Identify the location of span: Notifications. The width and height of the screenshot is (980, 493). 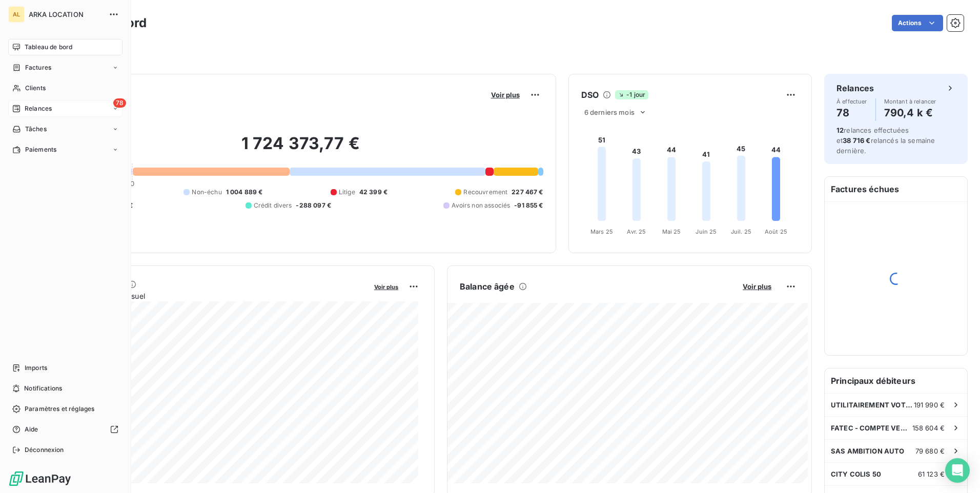
(43, 389).